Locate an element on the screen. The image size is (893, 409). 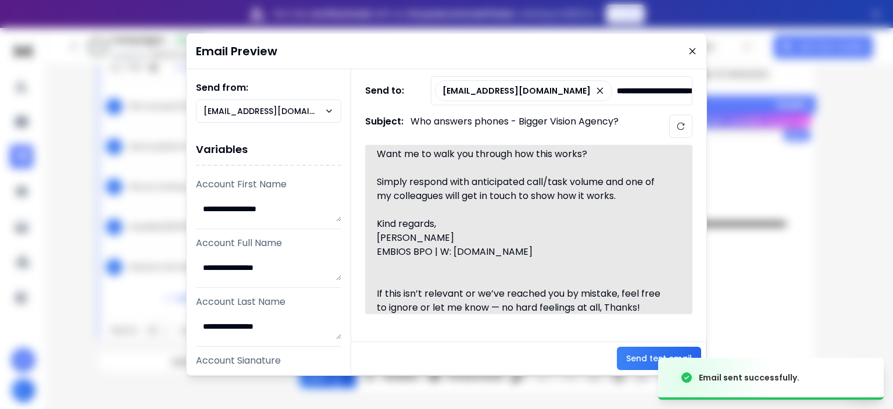
h1: Variables is located at coordinates (269, 150).